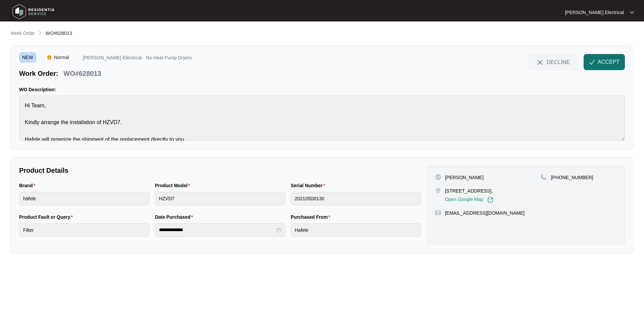  Describe the element at coordinates (469, 200) in the screenshot. I see `a: Open Google Map` at that location.